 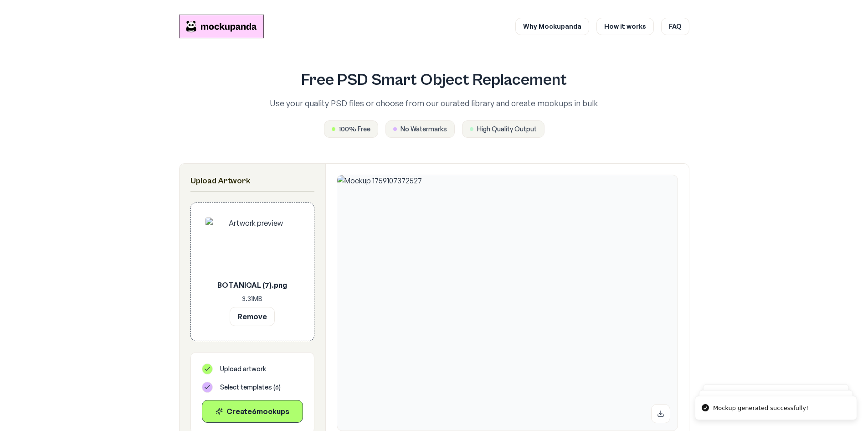 What do you see at coordinates (252, 181) in the screenshot?
I see `h2: Upload Artwork` at bounding box center [252, 181].